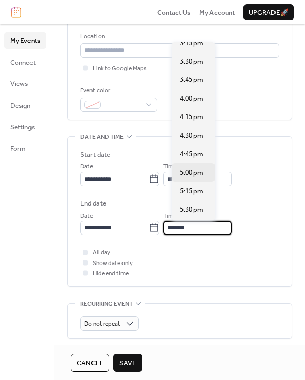 The image size is (305, 380). Describe the element at coordinates (192, 43) in the screenshot. I see `span: 3:15 pm` at that location.